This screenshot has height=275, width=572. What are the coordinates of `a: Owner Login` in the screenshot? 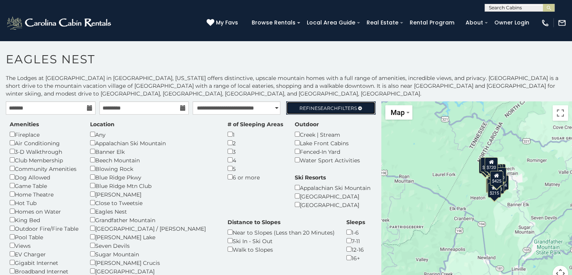 It's located at (512, 23).